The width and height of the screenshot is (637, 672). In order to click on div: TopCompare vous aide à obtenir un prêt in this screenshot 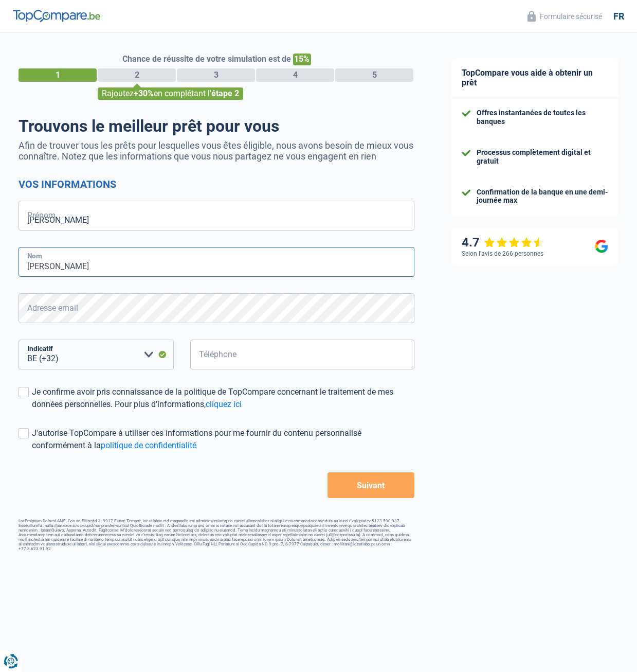, I will do `click(535, 78)`.